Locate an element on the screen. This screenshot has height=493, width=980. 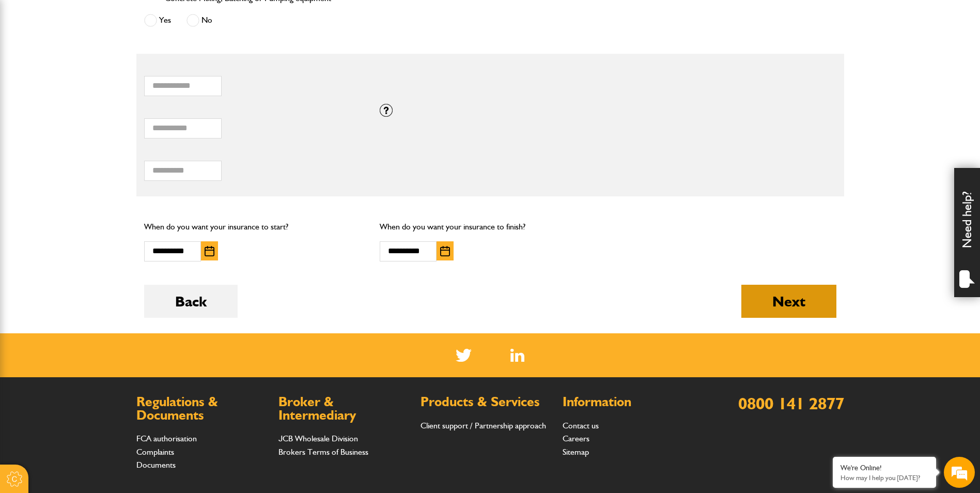
h2: Broker & Intermediary is located at coordinates (344, 409).